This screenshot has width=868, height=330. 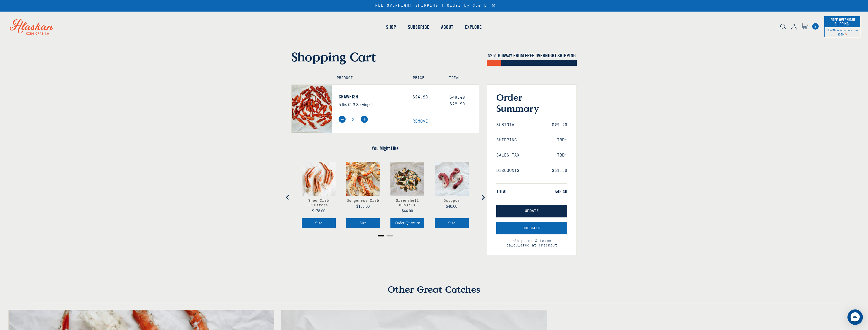 I want to click on a: About, so click(x=447, y=27).